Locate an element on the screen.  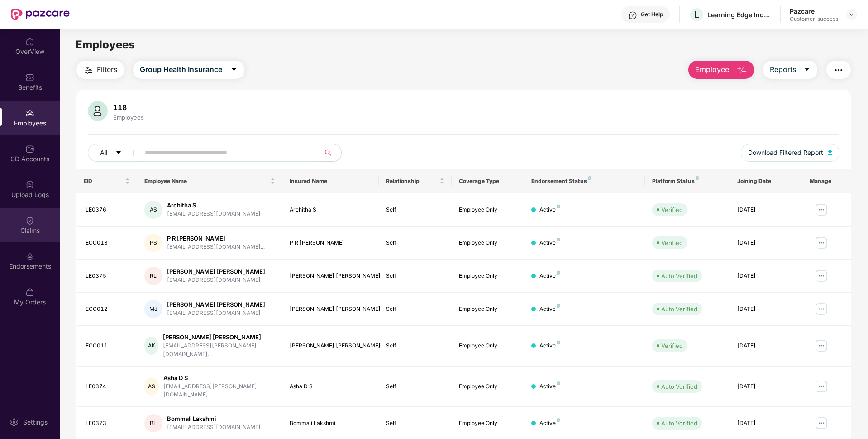
div: LE0373 is located at coordinates (108, 423).